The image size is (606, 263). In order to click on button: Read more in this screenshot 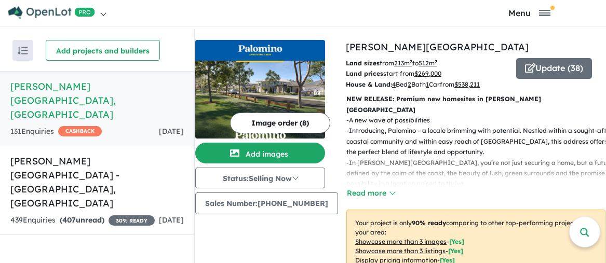, I will do `click(371, 193)`.